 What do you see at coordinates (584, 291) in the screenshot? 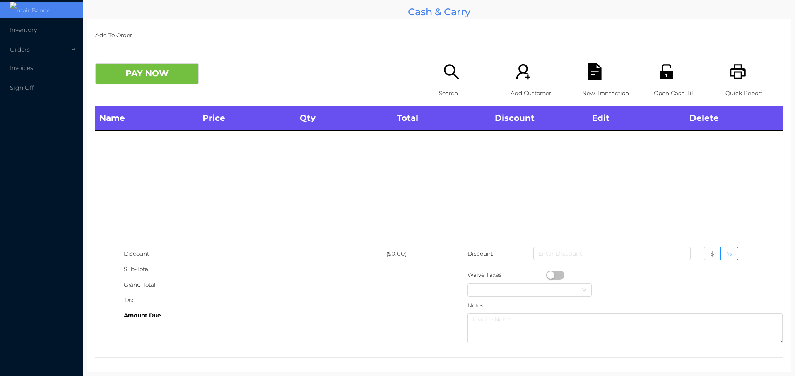
I see `i: icon: down` at bounding box center [584, 291].